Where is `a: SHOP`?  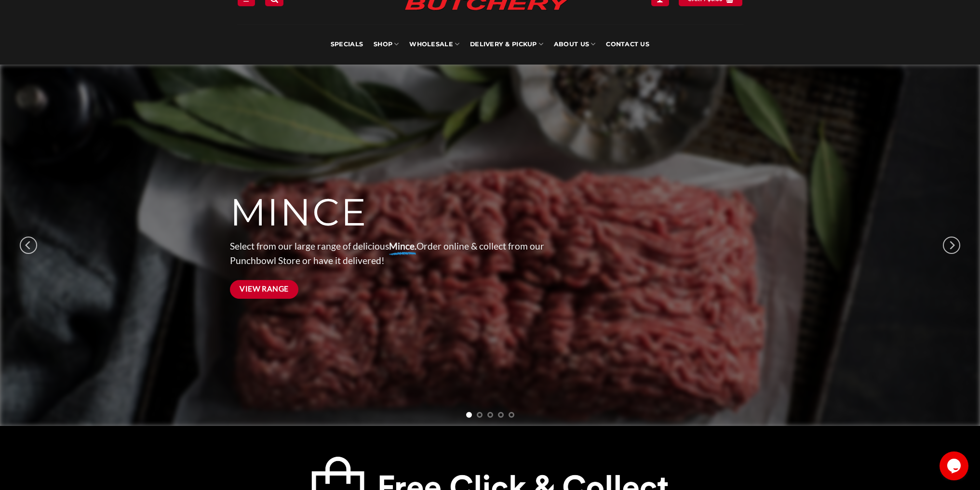
a: SHOP is located at coordinates (386, 45).